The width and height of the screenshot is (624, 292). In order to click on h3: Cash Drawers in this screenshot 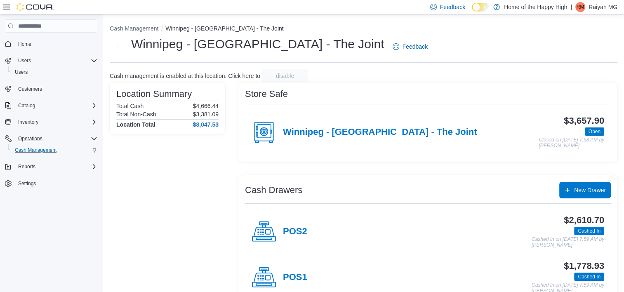, I will do `click(274, 190)`.